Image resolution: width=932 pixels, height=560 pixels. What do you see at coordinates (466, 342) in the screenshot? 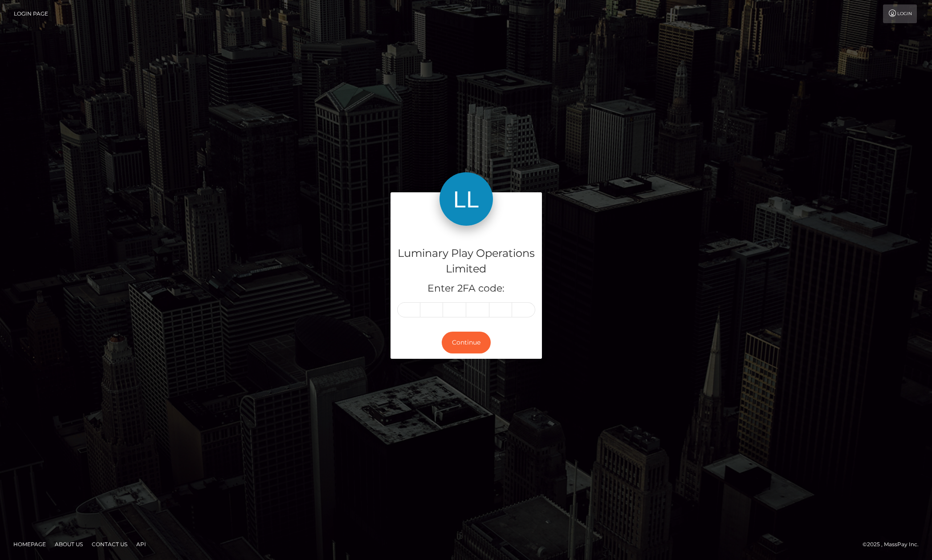
I see `button: Continue` at bounding box center [466, 342].